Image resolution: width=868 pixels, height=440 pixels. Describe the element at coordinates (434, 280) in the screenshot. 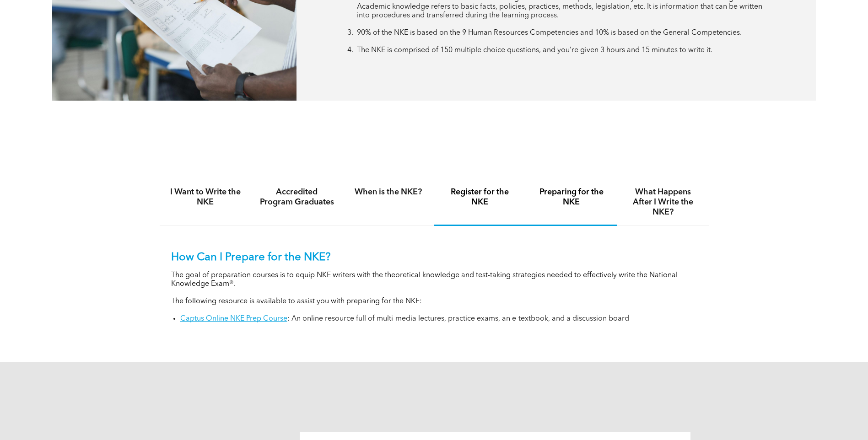

I see `p: The goal of preparation courses is to equip NKE writers with the theoretical knowledge and test-t...` at that location.